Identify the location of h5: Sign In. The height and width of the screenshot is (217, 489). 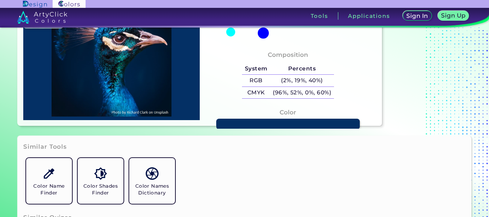
(417, 16).